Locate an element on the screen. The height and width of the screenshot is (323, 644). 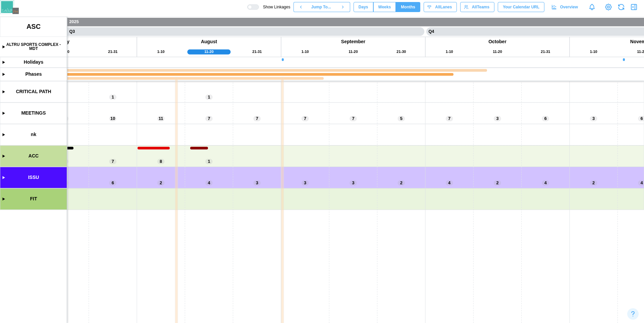
button: Jump To... is located at coordinates (322, 7).